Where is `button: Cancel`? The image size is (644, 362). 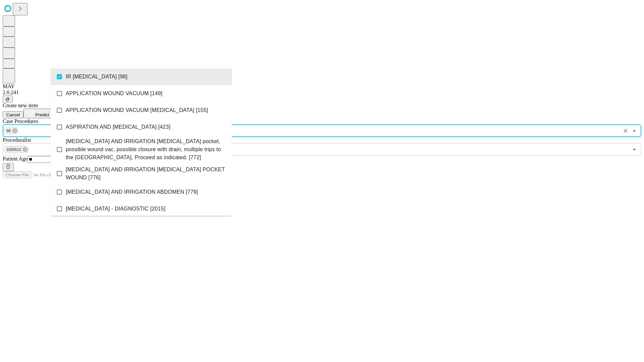 button: Cancel is located at coordinates (13, 115).